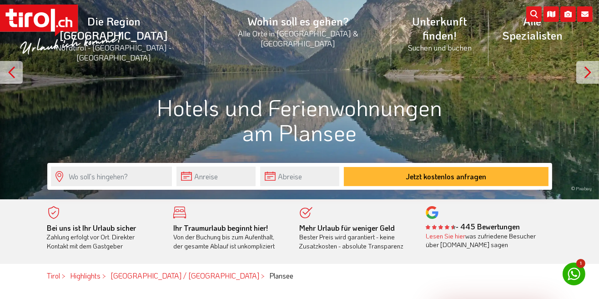  I want to click on b: Mehr Urlaub für weniger Geld, so click(348, 228).